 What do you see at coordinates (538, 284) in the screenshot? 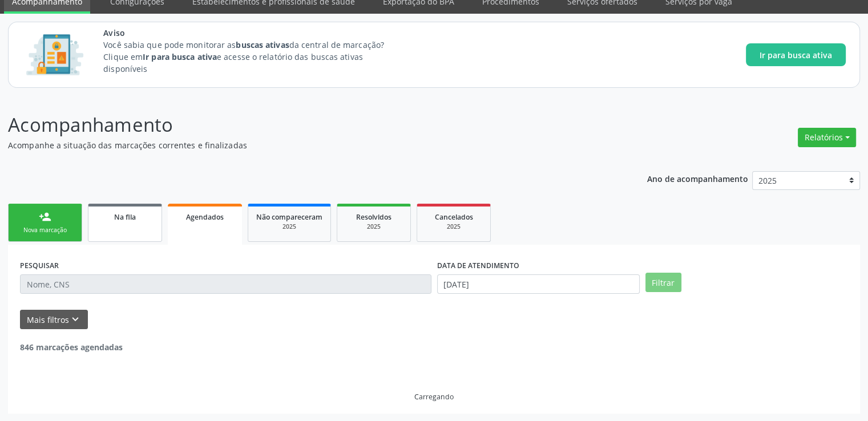
I see `input: Selecione um intervalo` at bounding box center [538, 284].